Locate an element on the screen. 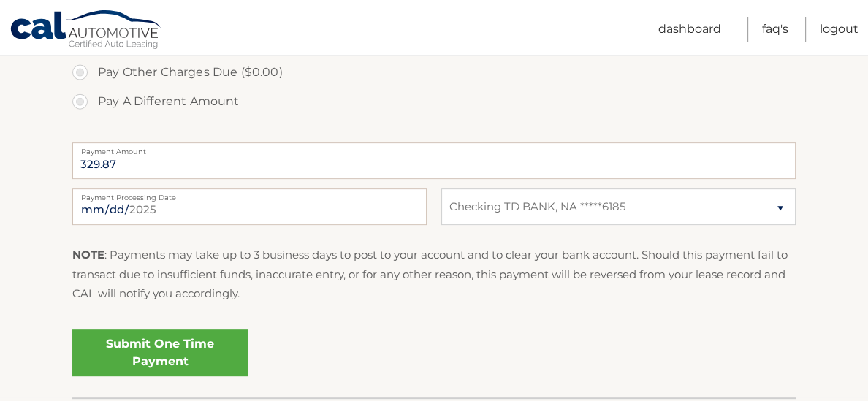  label: Payment Processing Date is located at coordinates (249, 195).